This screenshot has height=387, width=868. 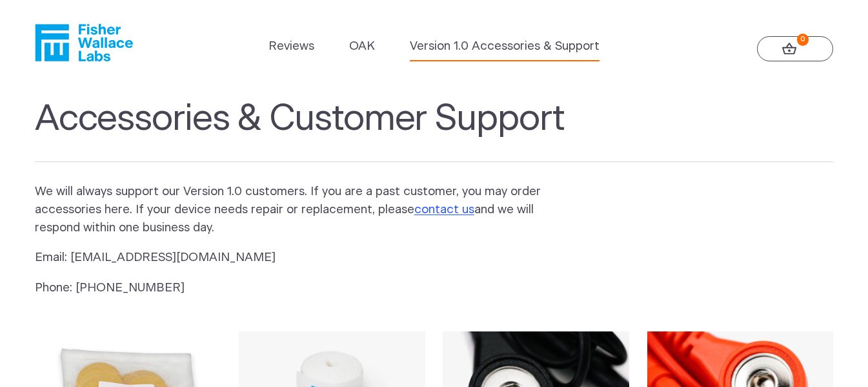 I want to click on a: contact us, so click(x=444, y=209).